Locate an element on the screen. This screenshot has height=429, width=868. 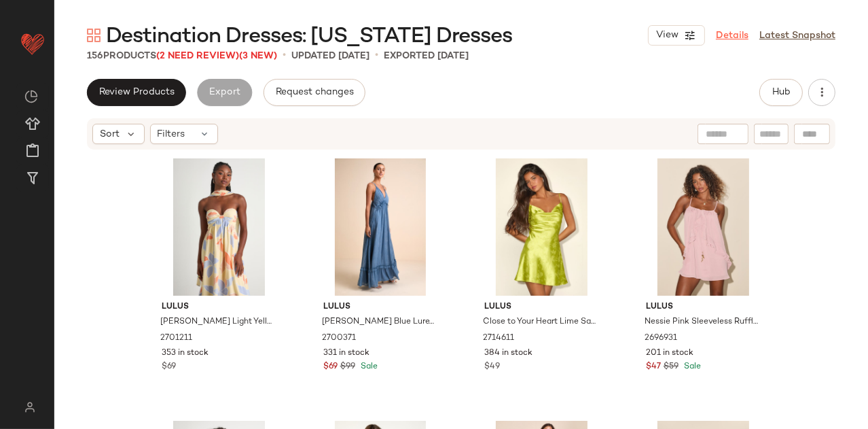
button: Hub is located at coordinates (782, 93).